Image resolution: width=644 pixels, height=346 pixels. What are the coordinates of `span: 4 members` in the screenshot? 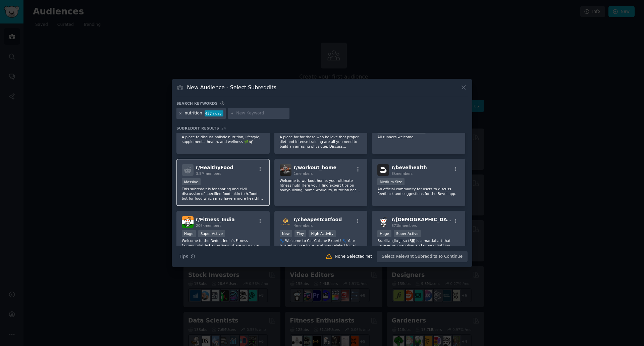 It's located at (303, 225).